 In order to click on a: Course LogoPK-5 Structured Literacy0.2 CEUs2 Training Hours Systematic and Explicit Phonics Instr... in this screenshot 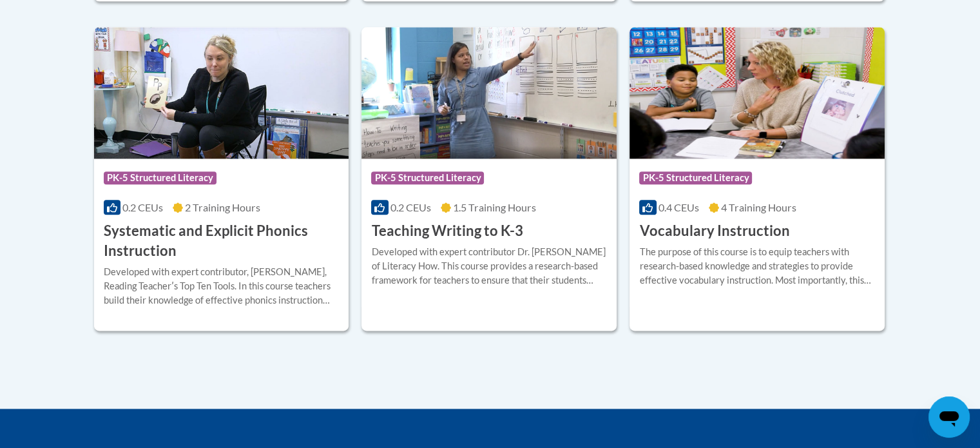, I will do `click(222, 179)`.